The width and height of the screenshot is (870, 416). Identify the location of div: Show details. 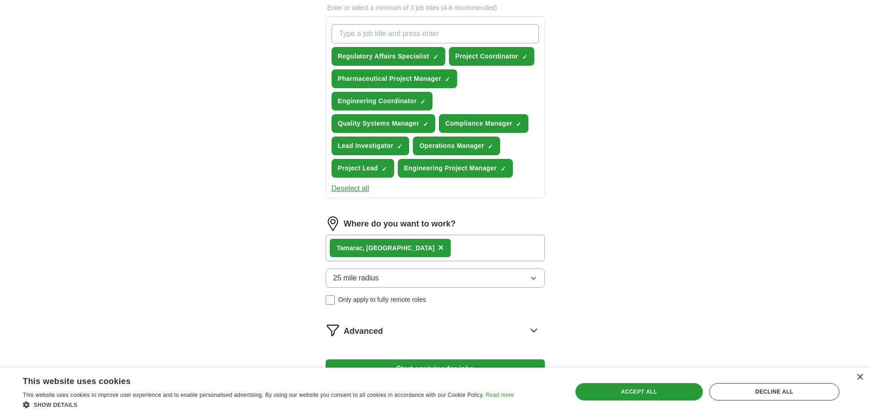
(268, 405).